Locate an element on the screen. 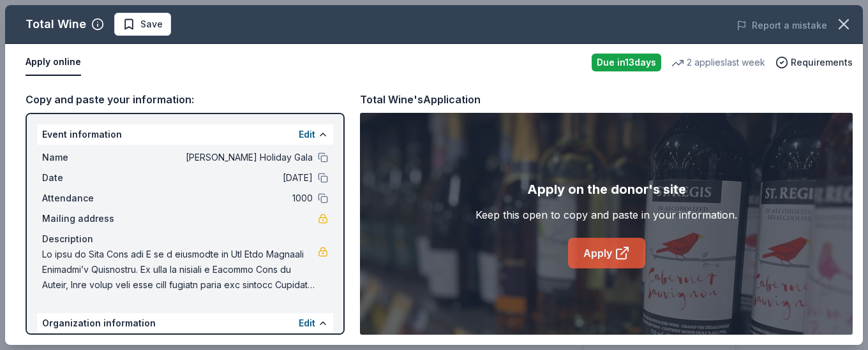 This screenshot has width=868, height=350. div: Event information is located at coordinates (185, 135).